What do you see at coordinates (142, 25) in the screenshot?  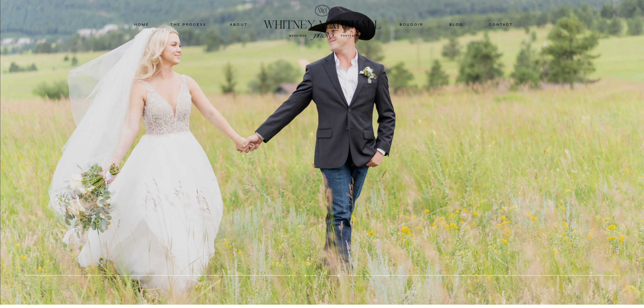 I see `a: home` at bounding box center [142, 25].